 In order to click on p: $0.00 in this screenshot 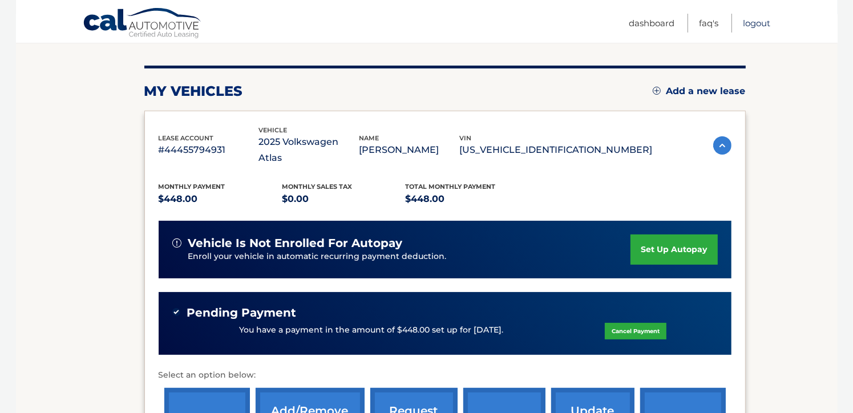, I will do `click(344, 199)`.